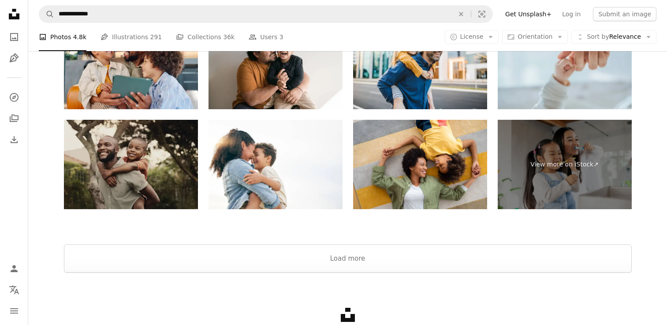  Describe the element at coordinates (613, 37) in the screenshot. I see `span: Relevance` at that location.